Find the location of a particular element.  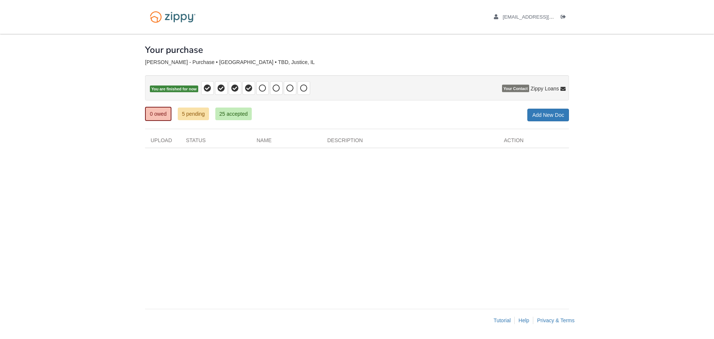

a: 0 owed is located at coordinates (158, 114).